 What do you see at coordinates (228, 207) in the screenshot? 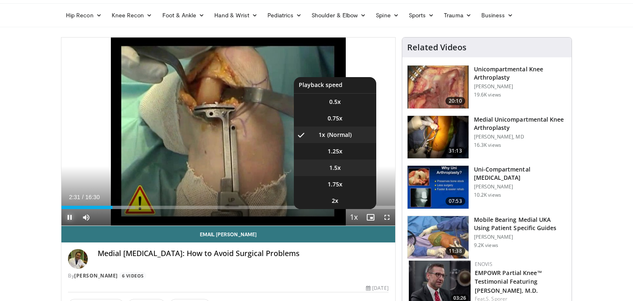
I see `div: Progress Bar` at bounding box center [228, 207].